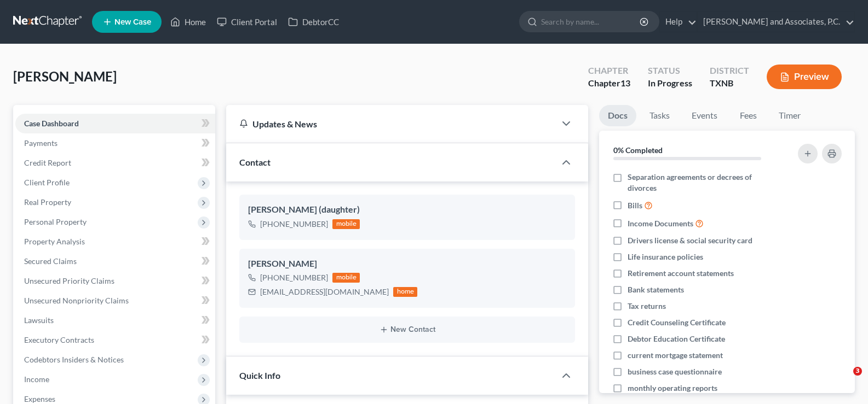 The image size is (868, 404). What do you see at coordinates (115, 341) in the screenshot?
I see `a: Executory Contracts` at bounding box center [115, 341].